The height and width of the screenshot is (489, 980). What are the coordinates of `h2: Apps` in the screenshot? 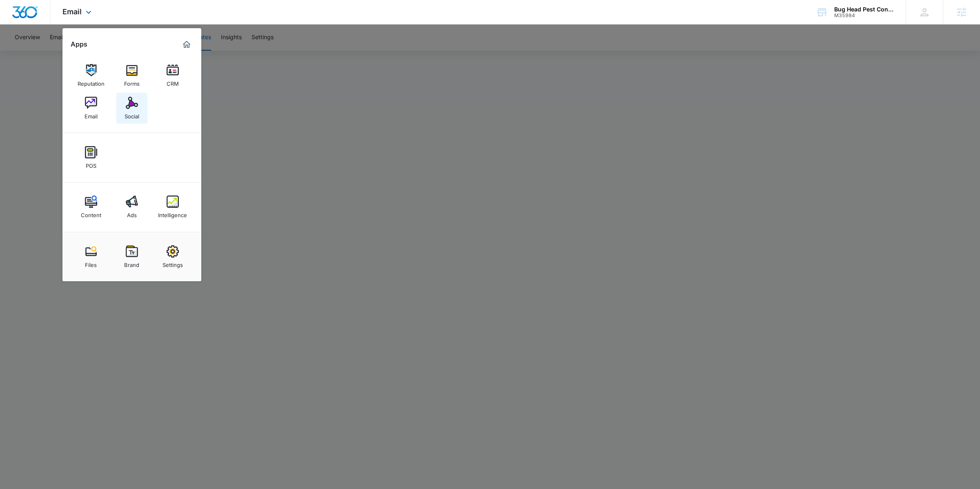 It's located at (79, 44).